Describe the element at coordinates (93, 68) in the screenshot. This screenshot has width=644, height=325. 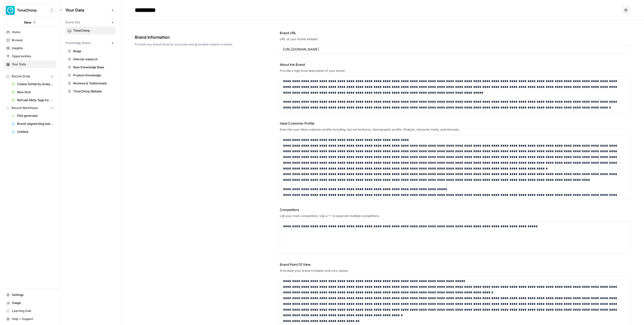
I see `span: New Knowledge Base` at that location.